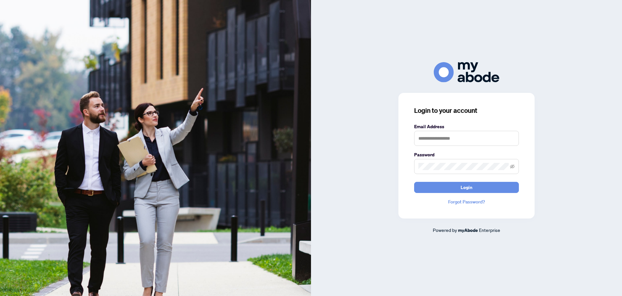  What do you see at coordinates (466, 155) in the screenshot?
I see `label: Password` at bounding box center [466, 155].